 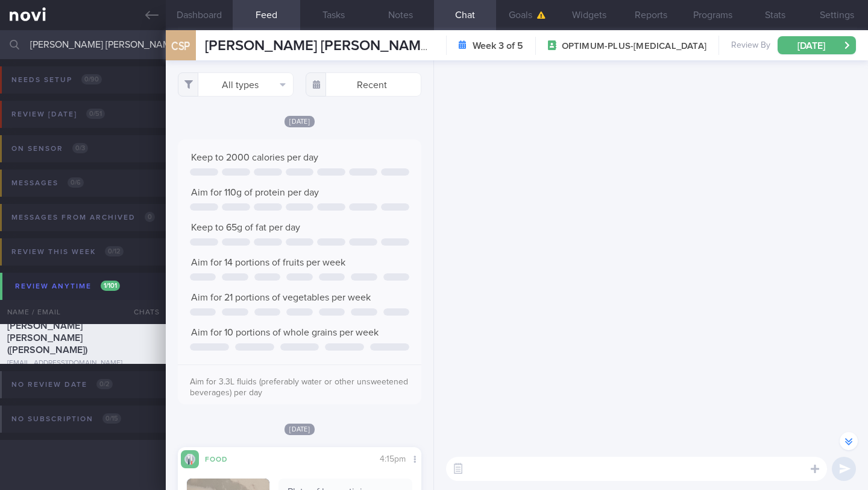 What do you see at coordinates (80, 148) in the screenshot?
I see `span: 0 / 3` at bounding box center [80, 148].